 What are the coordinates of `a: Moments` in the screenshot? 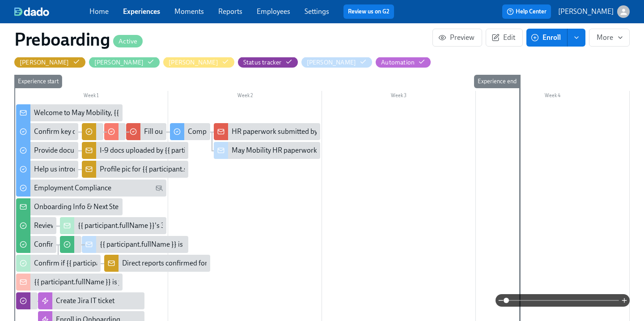 It's located at (189, 11).